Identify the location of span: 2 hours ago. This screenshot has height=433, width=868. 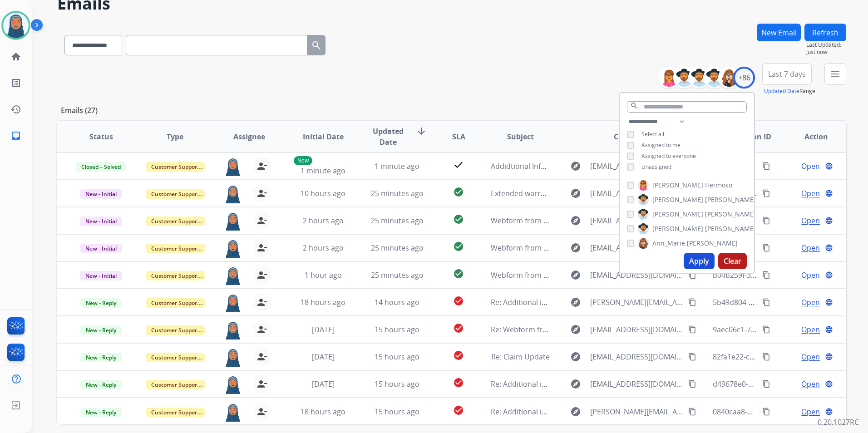
(323, 220).